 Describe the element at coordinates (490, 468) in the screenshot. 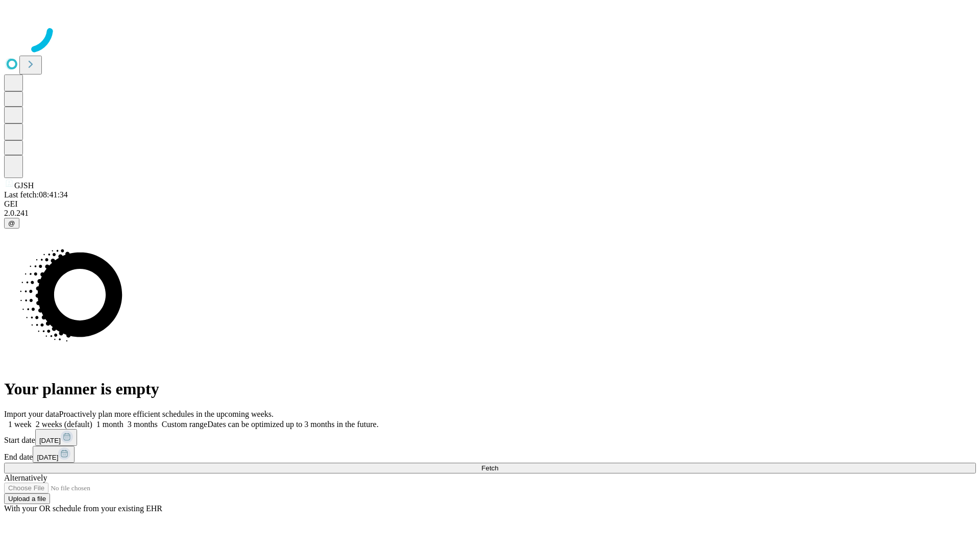

I see `span: Fetch` at that location.